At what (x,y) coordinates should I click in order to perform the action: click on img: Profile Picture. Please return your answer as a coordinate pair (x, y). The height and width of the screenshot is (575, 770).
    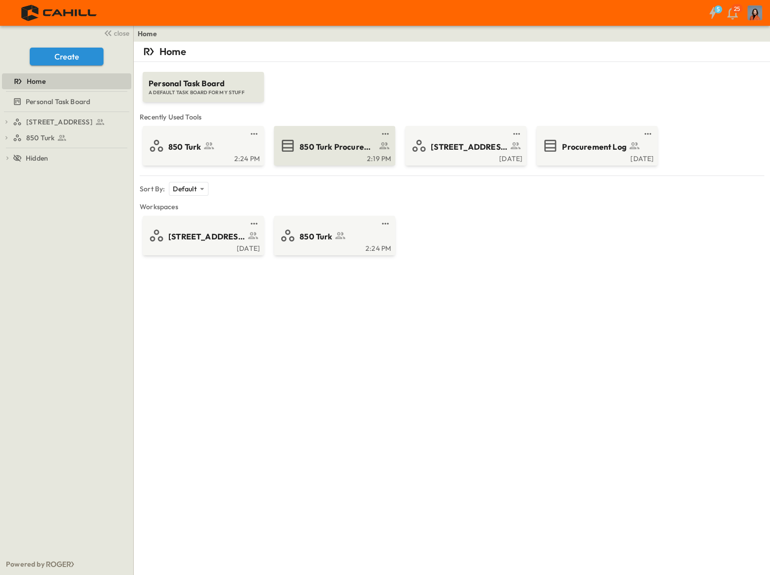
    Looking at the image, I should click on (755, 13).